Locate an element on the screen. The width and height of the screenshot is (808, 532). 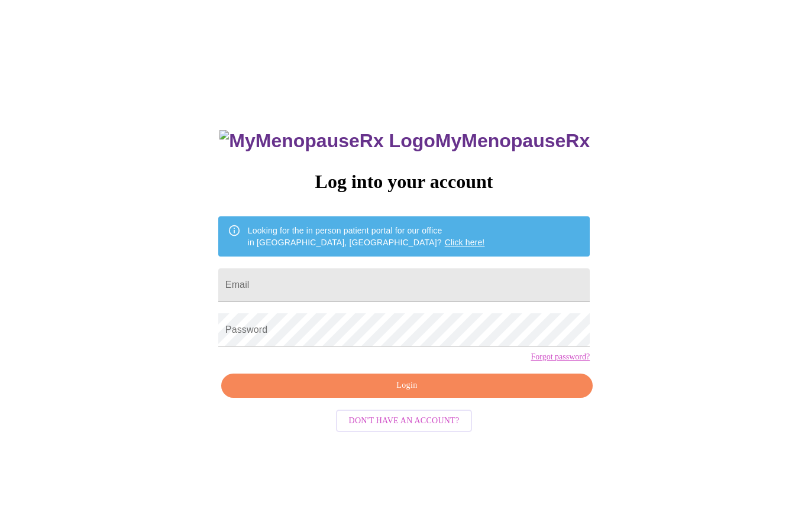
h3: MyMenopauseRx is located at coordinates (405, 140).